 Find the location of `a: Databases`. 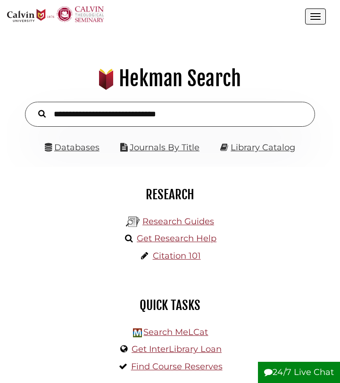

a: Databases is located at coordinates (72, 148).